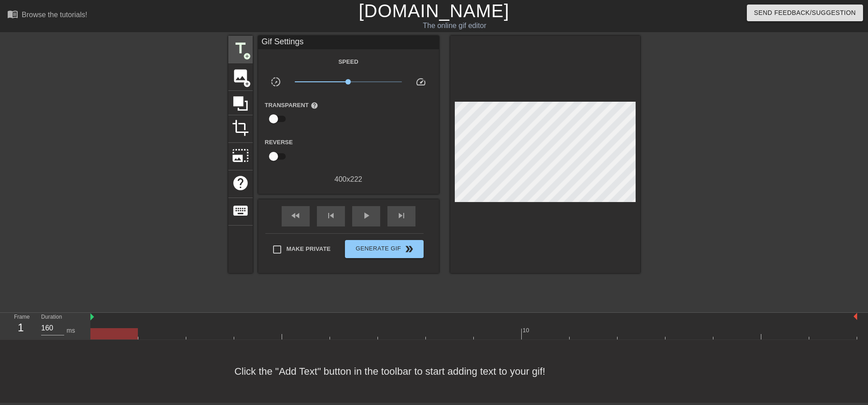 This screenshot has width=868, height=405. What do you see at coordinates (527, 330) in the screenshot?
I see `div: 10` at bounding box center [527, 330].